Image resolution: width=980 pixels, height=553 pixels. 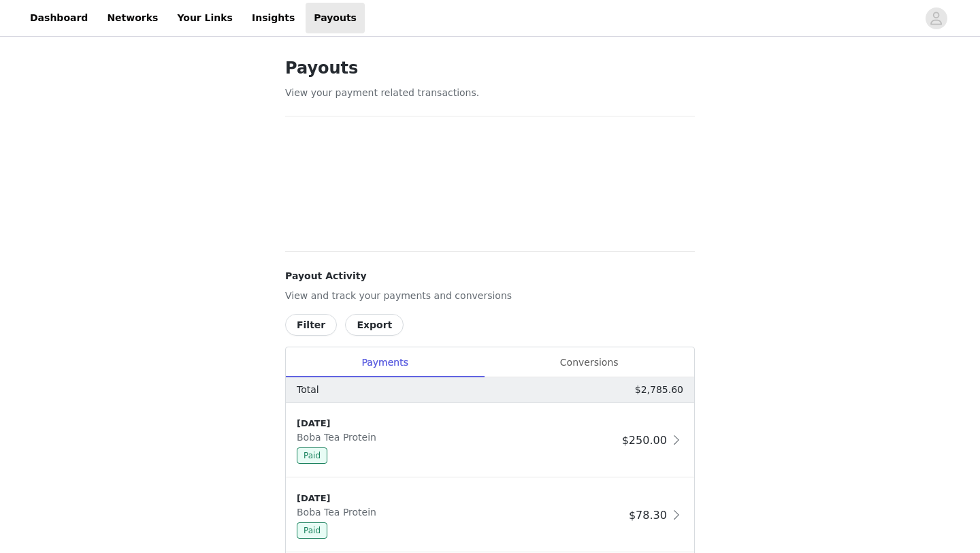 What do you see at coordinates (648, 515) in the screenshot?
I see `span: $78.30` at bounding box center [648, 515].